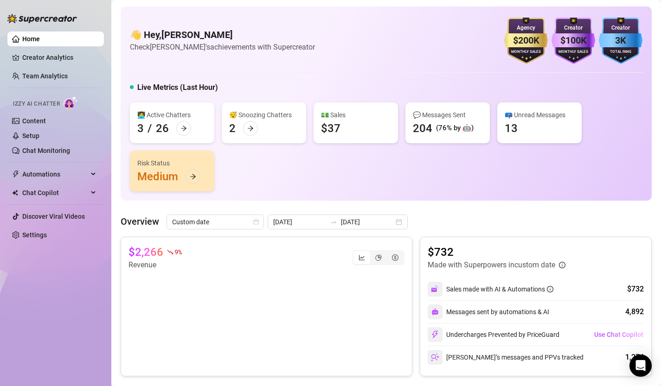 This screenshot has width=661, height=386. I want to click on a: Creator Analytics, so click(59, 58).